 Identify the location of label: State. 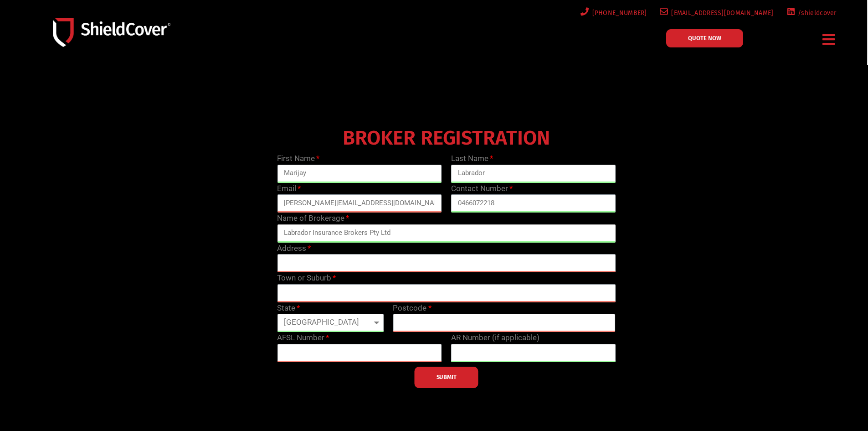
(288, 308).